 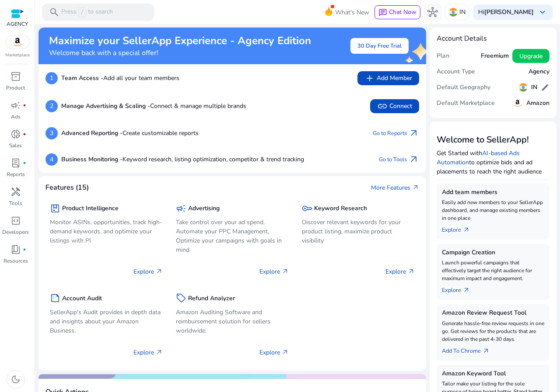 I want to click on a: 30 Day Free Trial, so click(x=379, y=46).